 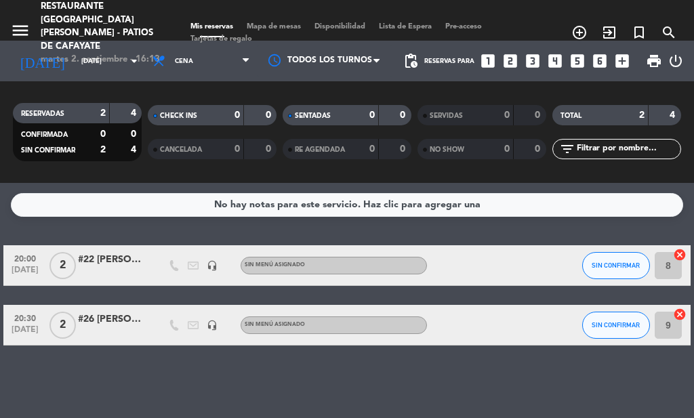 I want to click on i: filter_list, so click(x=567, y=149).